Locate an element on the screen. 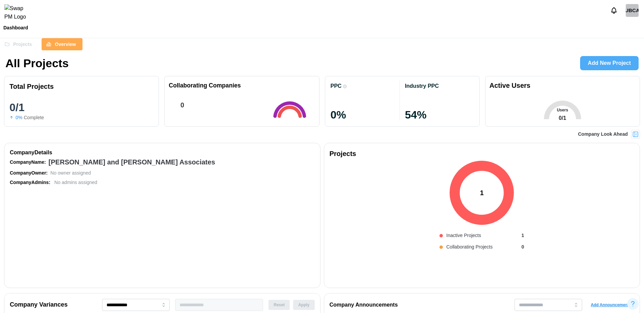  div: 0/1 is located at coordinates (81, 107).